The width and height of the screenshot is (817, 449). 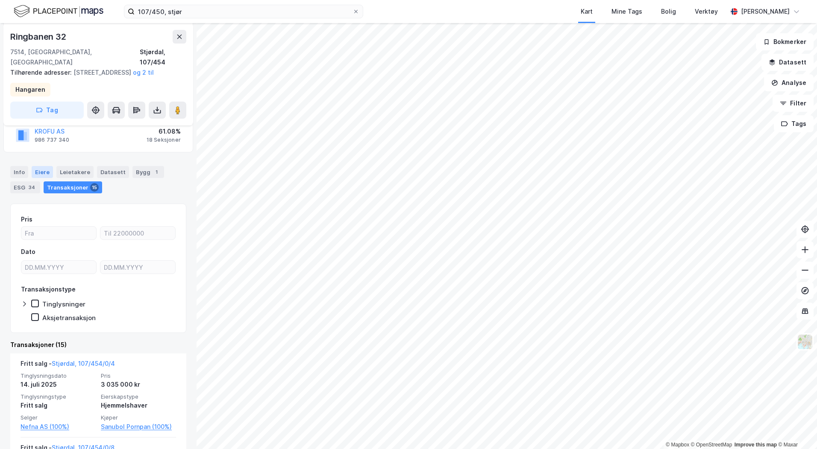 What do you see at coordinates (32, 188) in the screenshot?
I see `div: 34` at bounding box center [32, 188].